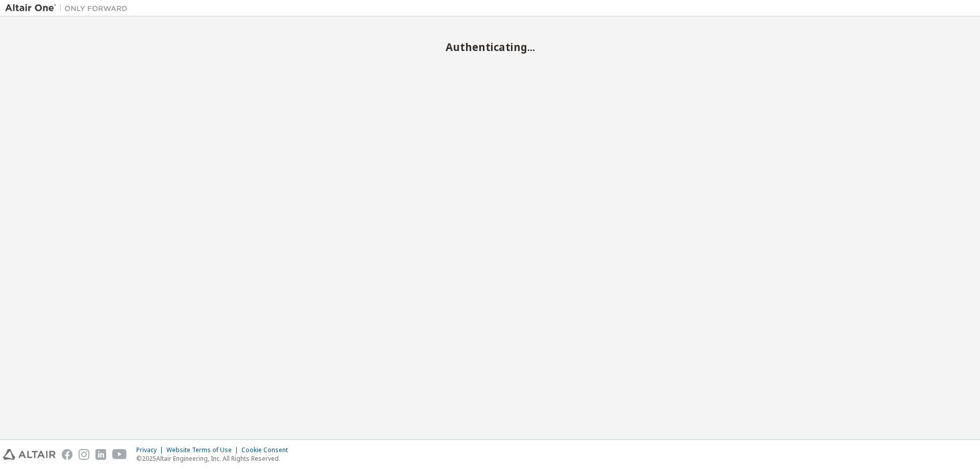  Describe the element at coordinates (120, 455) in the screenshot. I see `img: youtube.svg` at that location.